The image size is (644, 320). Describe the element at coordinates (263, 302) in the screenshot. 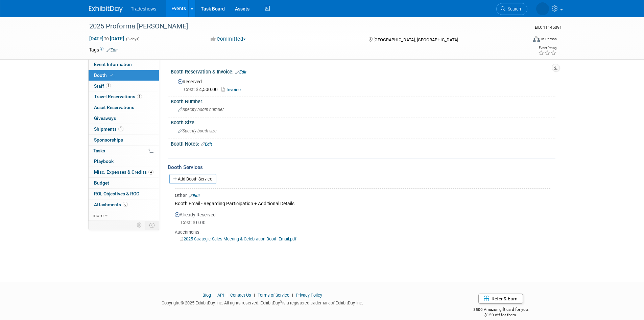

I see `div: Copyright © 2025 ExhibitDay, Inc. All rights reserved. ExhibitDay is a registered trademark of Ex...` at that location.